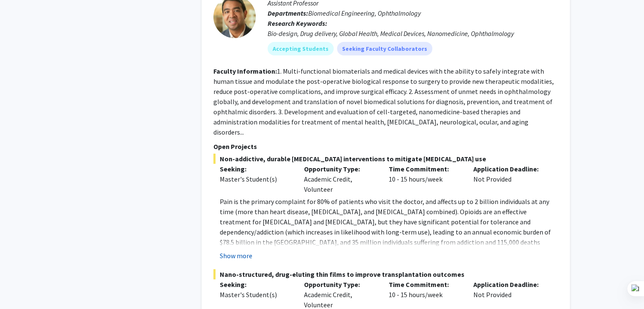 Image resolution: width=644 pixels, height=309 pixels. What do you see at coordinates (297, 23) in the screenshot?
I see `b: Research Keywords:` at bounding box center [297, 23].